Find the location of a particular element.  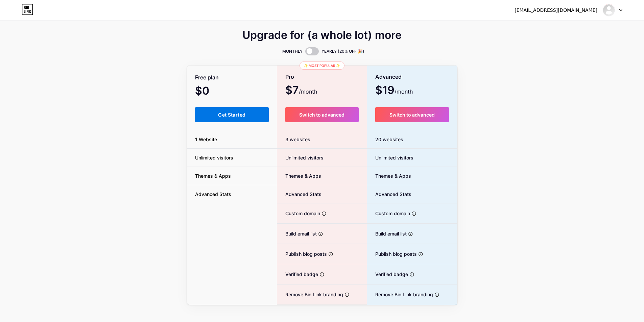

span: $7 is located at coordinates (301, 91).